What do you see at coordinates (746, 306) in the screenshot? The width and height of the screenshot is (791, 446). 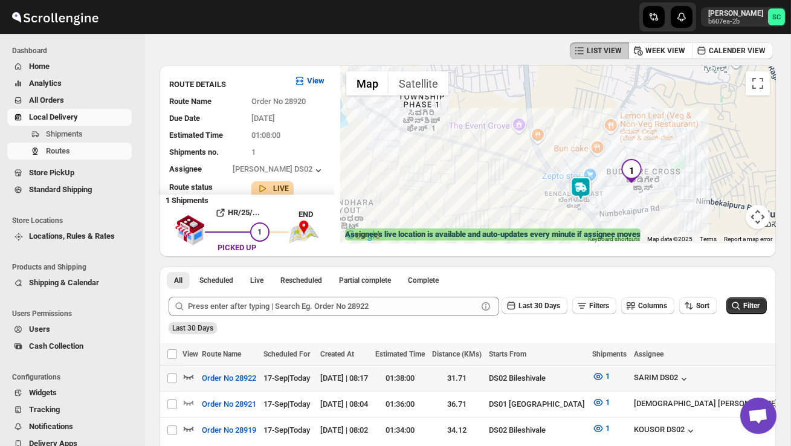 I see `button: Filter` at bounding box center [746, 306].